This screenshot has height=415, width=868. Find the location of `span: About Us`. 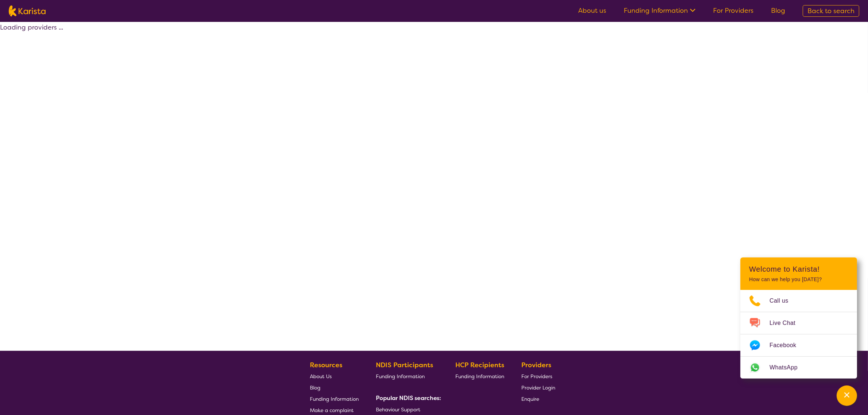

span: About Us is located at coordinates (321, 376).